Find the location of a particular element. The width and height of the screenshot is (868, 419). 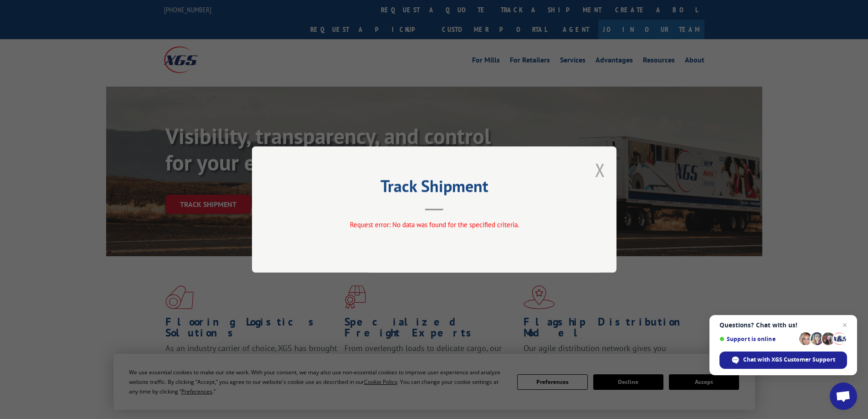

div: Open chat is located at coordinates (843, 396).